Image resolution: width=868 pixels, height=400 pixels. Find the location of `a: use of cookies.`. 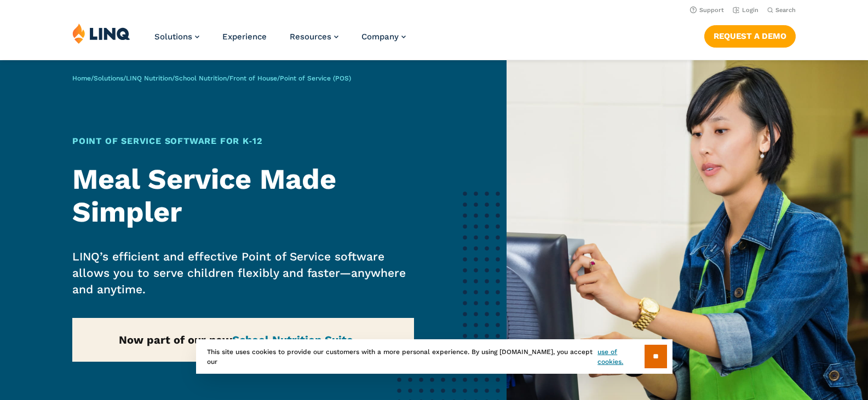

a: use of cookies. is located at coordinates (621, 357).